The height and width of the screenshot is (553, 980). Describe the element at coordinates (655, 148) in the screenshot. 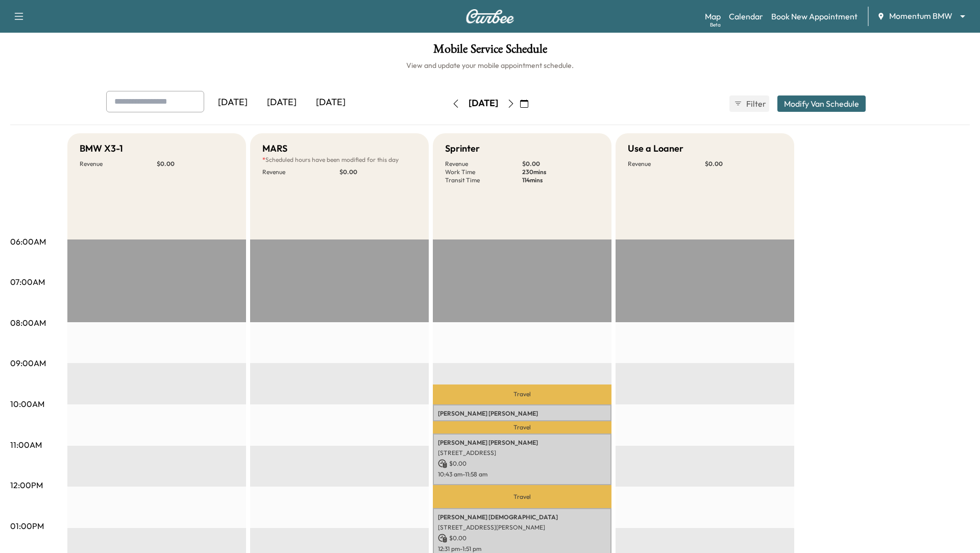

I see `h5: Use a Loaner` at that location.